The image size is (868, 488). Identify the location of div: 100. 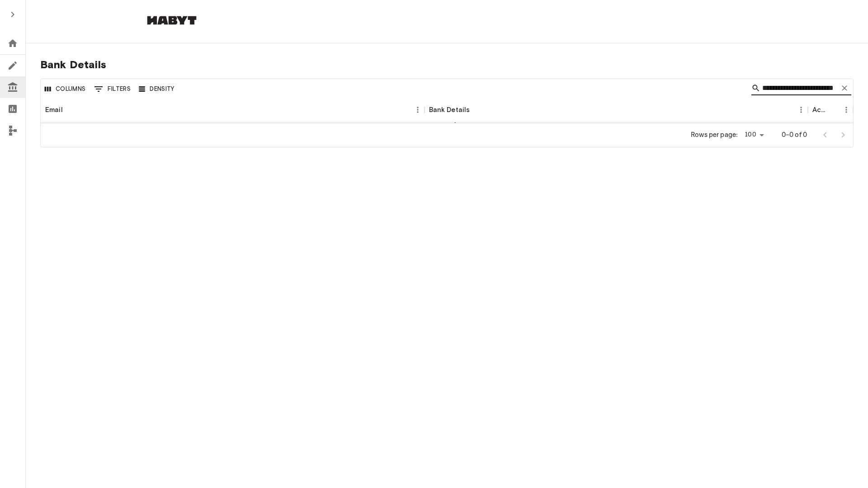
(755, 135).